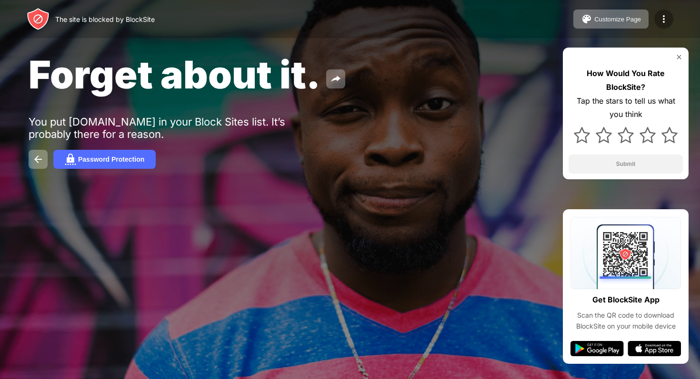  I want to click on div: Password Protection, so click(111, 160).